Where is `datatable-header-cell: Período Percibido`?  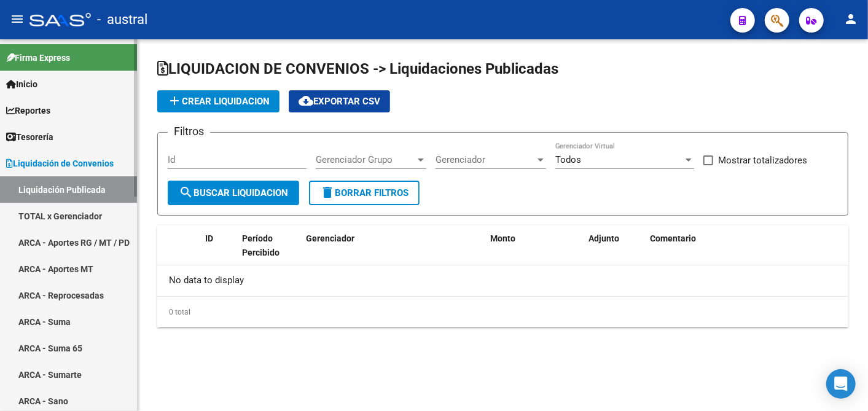
datatable-header-cell: Período Percibido is located at coordinates (260, 252).